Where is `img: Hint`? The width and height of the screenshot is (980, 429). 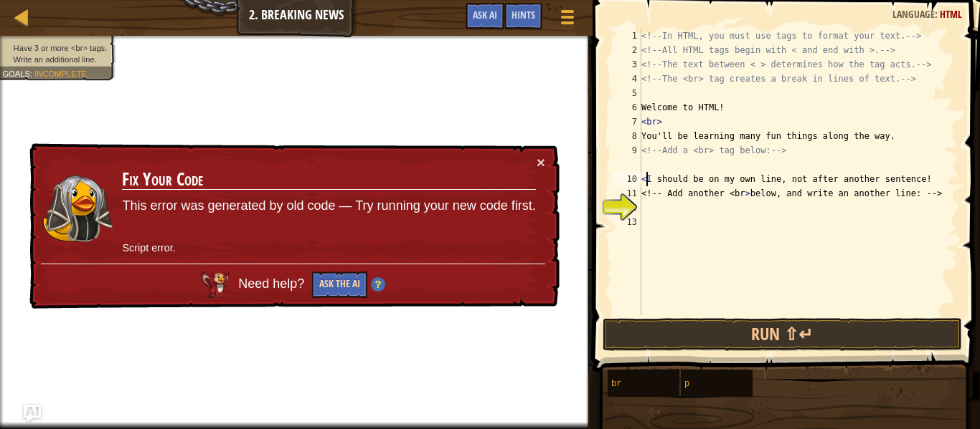
img: Hint is located at coordinates (378, 285).